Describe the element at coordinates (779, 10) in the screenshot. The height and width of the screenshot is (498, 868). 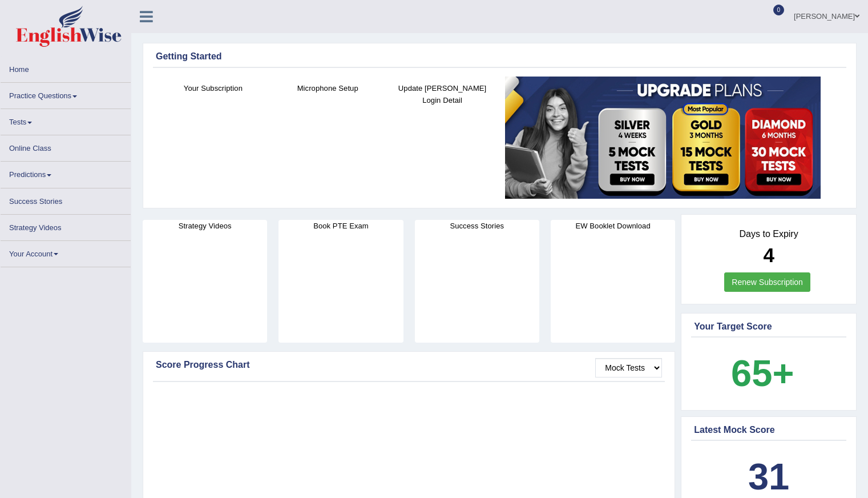
I see `span: 0` at that location.